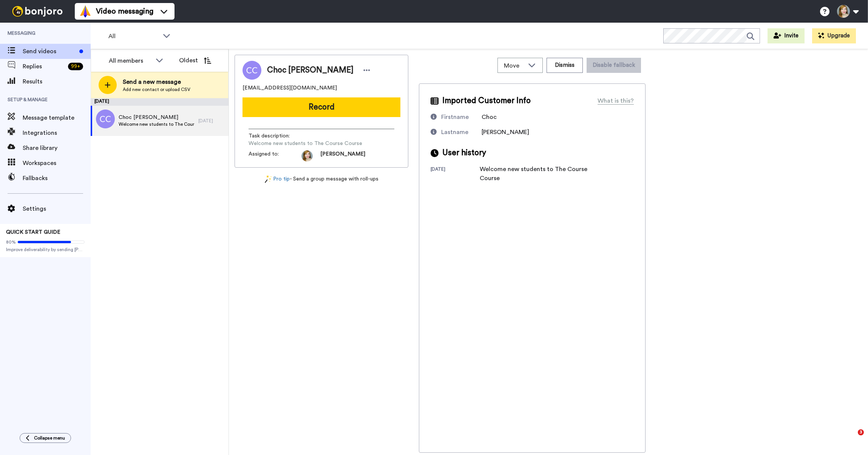 Image resolution: width=868 pixels, height=455 pixels. I want to click on span: Add new contact or upload CSV, so click(156, 90).